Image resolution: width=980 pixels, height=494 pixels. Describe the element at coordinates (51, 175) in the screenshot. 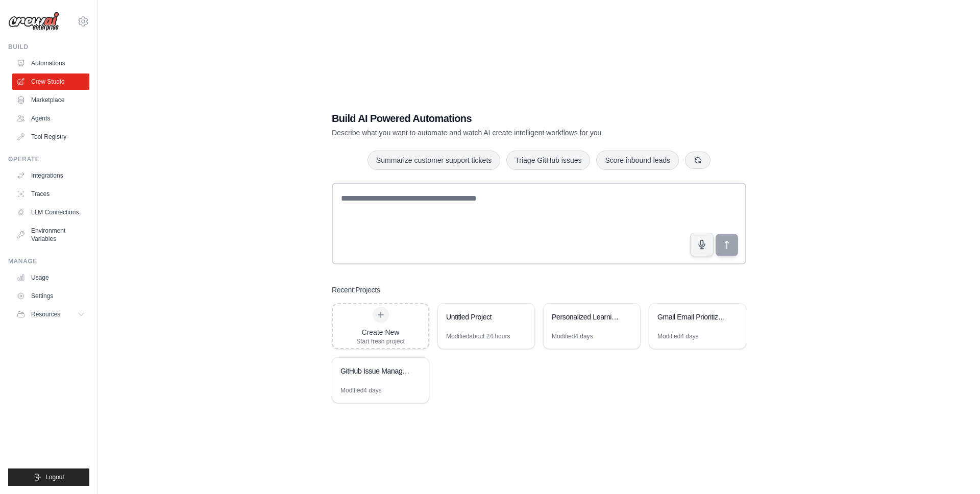

I see `a: Integrations` at that location.